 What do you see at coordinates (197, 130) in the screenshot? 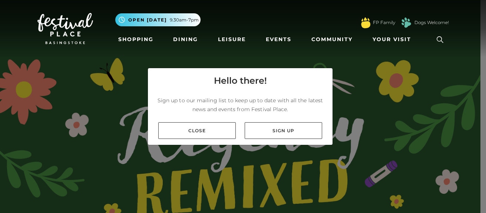
I see `a: Close` at bounding box center [197, 130].